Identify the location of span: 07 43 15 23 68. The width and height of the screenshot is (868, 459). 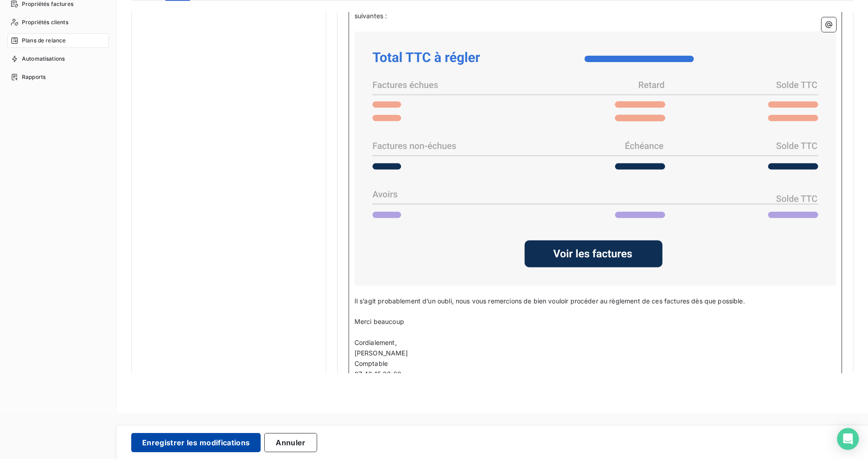
(377, 373).